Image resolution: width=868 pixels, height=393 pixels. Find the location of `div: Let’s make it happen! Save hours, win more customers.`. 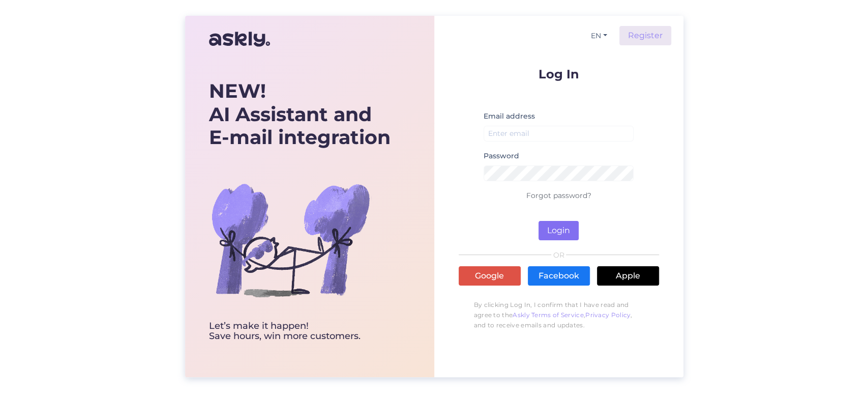

div: Let’s make it happen! Save hours, win more customers. is located at coordinates (300, 332).